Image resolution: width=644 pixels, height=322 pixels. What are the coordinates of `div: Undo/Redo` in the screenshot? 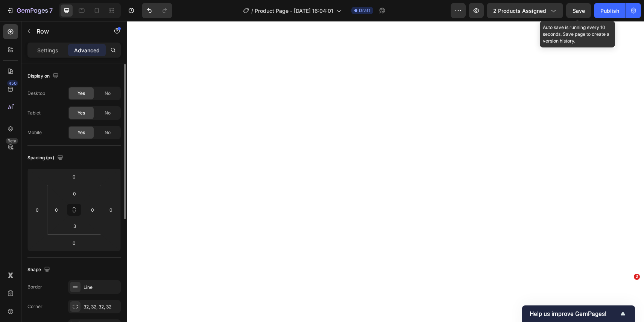 It's located at (157, 11).